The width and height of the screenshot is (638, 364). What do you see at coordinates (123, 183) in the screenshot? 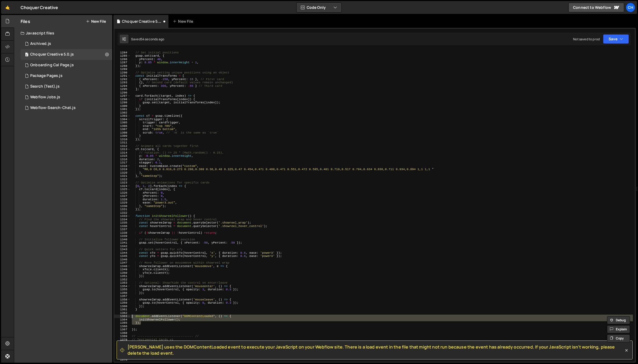
I see `div: 1323` at bounding box center [123, 183].